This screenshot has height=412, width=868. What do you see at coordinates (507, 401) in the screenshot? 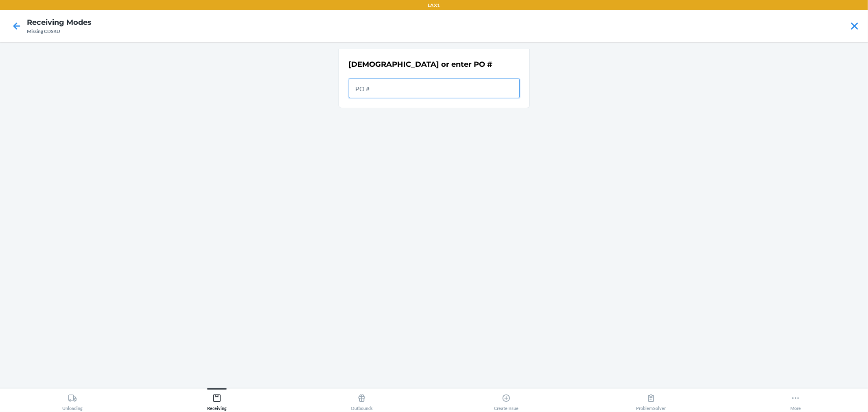
I see `div: Create Issue` at bounding box center [507, 401].